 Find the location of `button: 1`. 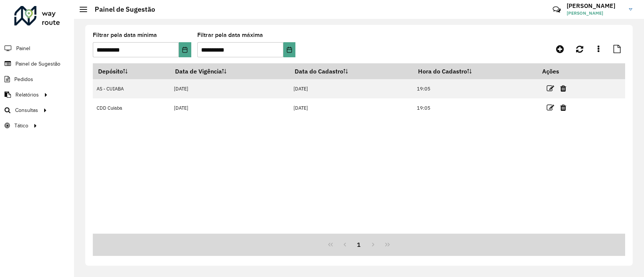

button: 1 is located at coordinates (359, 244).